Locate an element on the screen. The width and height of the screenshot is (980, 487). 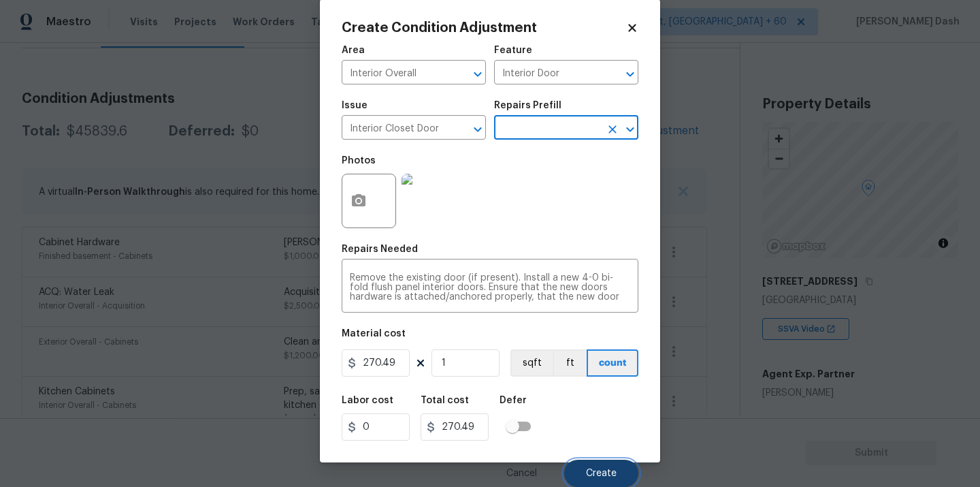
textarea: Remove the existing door (if present). Install a new 4-0 bi-fold flush panel interior doors. Ensu... is located at coordinates (490, 288).